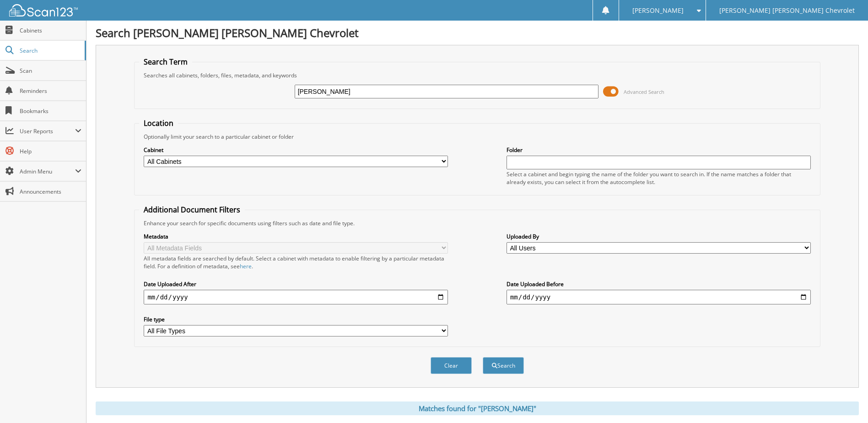 This screenshot has height=423, width=868. I want to click on div: Select a cabinet and begin typing the name of the folder you want to search in. If the name match..., so click(659, 178).